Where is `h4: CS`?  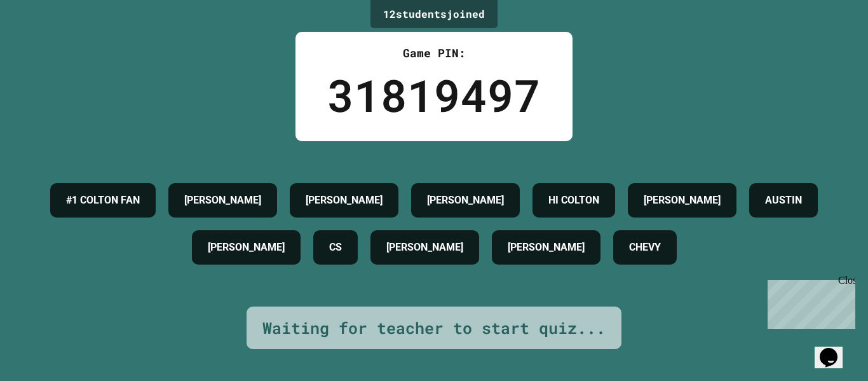 h4: CS is located at coordinates (336, 248).